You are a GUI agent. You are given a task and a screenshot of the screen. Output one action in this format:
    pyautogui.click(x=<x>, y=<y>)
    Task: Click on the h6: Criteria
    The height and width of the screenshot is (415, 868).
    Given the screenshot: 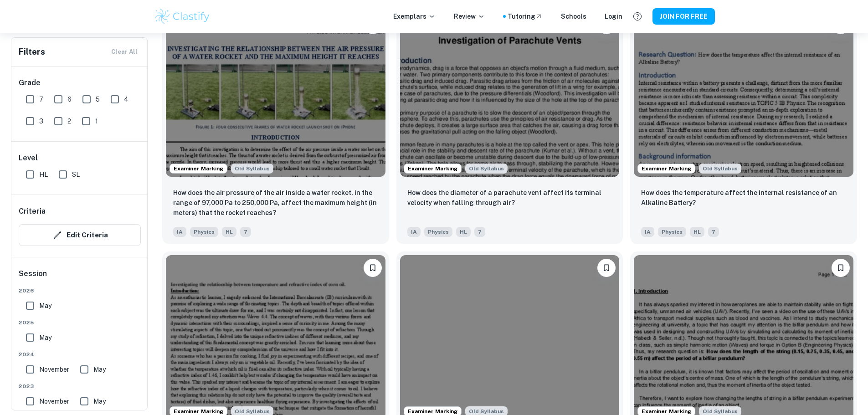 What is the action you would take?
    pyautogui.click(x=32, y=212)
    